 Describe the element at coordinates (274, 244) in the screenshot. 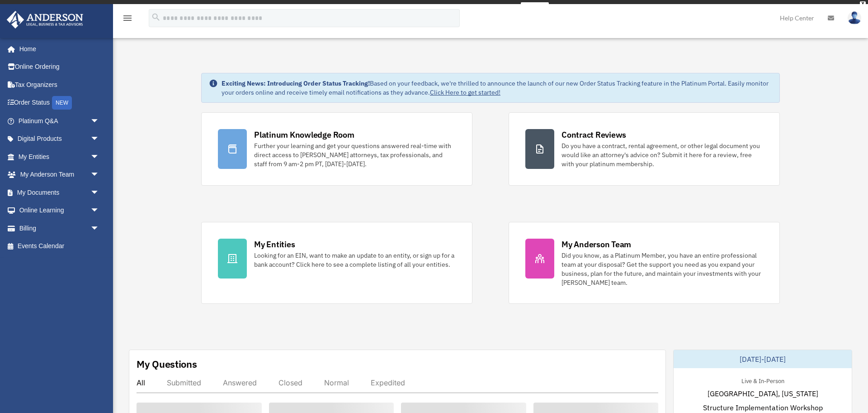

I see `div: My Entities` at that location.